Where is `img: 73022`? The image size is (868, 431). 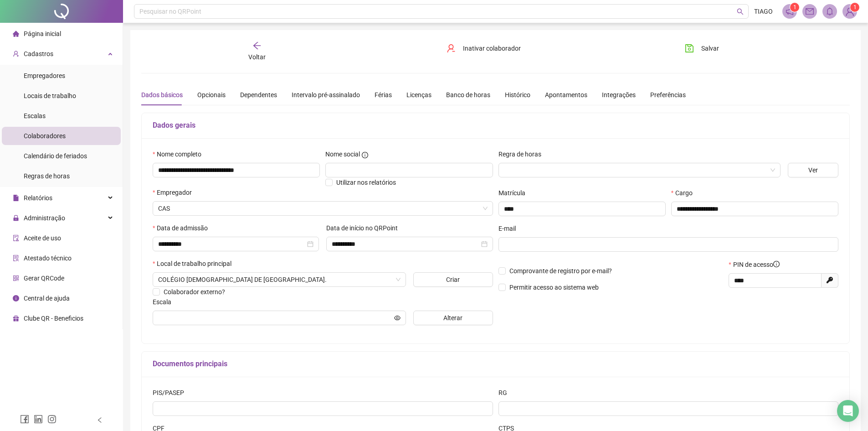
img: 73022 is located at coordinates (850, 11).